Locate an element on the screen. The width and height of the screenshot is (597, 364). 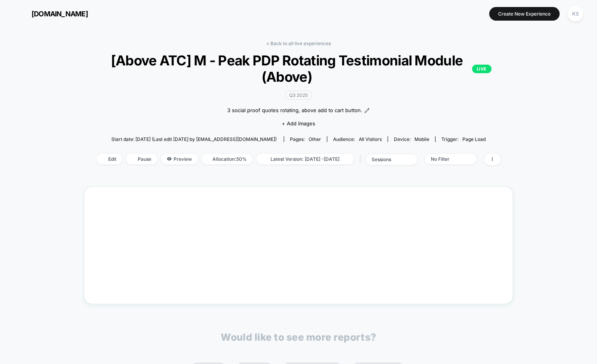
span: 3 social proof quotes rotating, above add to cart button. is located at coordinates (295, 111).